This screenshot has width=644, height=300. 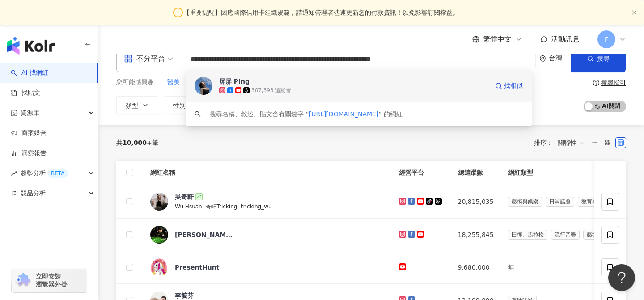 I want to click on td: 9,680,000, so click(x=476, y=267).